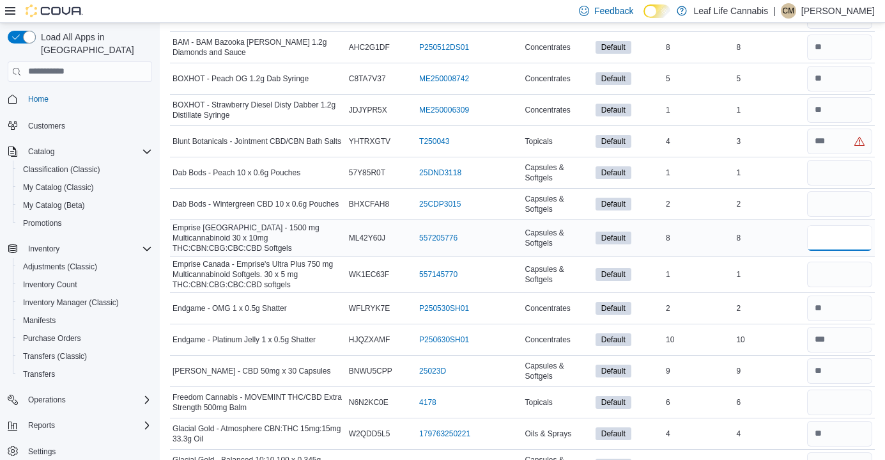 The image size is (885, 460). Describe the element at coordinates (85, 302) in the screenshot. I see `button: Inventory Manager (Classic)` at that location.